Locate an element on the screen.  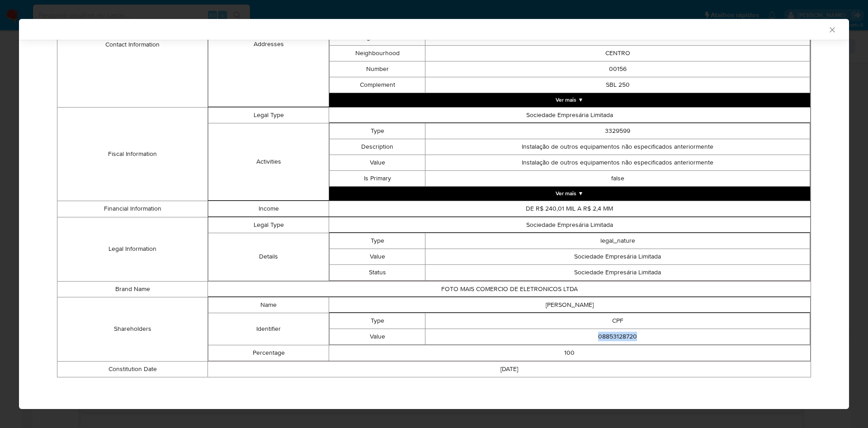
td: 00156 is located at coordinates (618, 69).